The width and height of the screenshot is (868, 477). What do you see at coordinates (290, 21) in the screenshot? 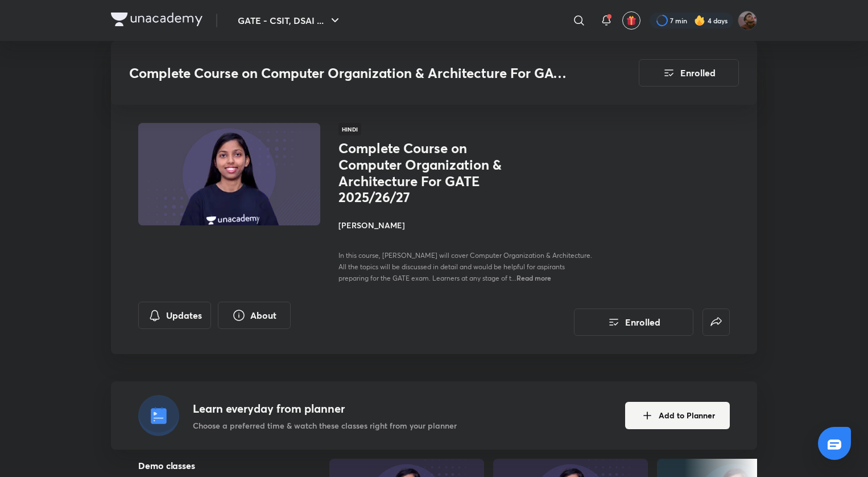
I see `button: GATE - CSIT, DSAI ...` at bounding box center [290, 21].